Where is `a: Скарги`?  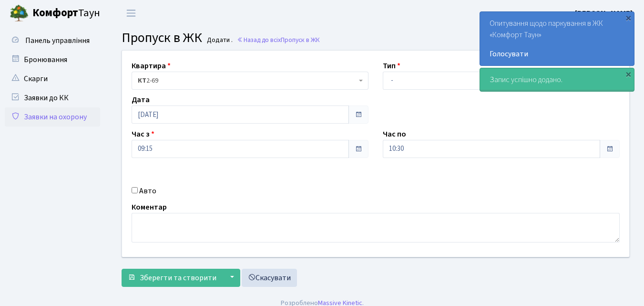
a: Скарги is located at coordinates (53, 79).